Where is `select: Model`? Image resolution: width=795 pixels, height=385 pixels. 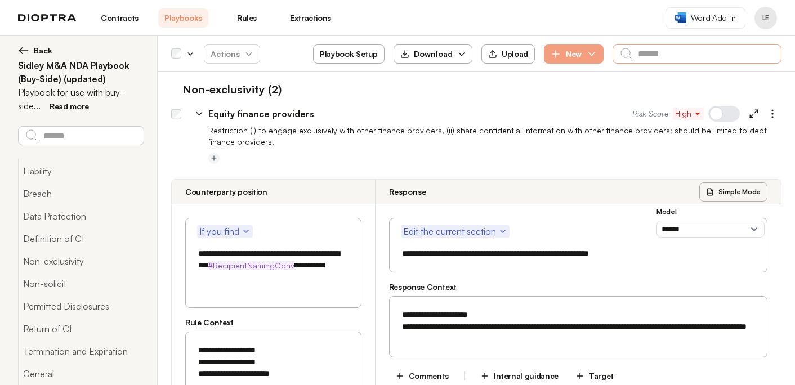 select: Model is located at coordinates (710, 229).